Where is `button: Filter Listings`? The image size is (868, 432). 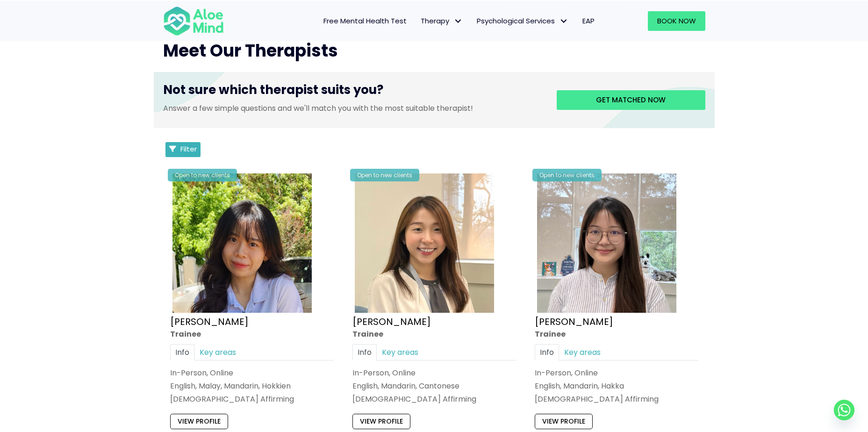
button: Filter Listings is located at coordinates (184, 149).